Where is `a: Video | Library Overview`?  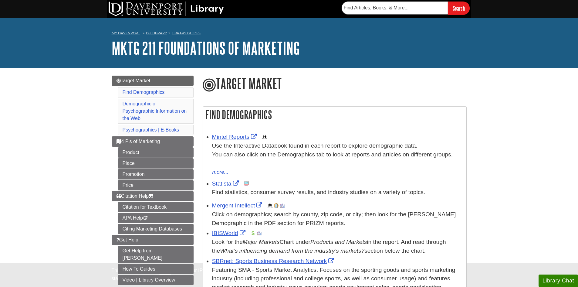
a: Video | Library Overview is located at coordinates (156, 280).